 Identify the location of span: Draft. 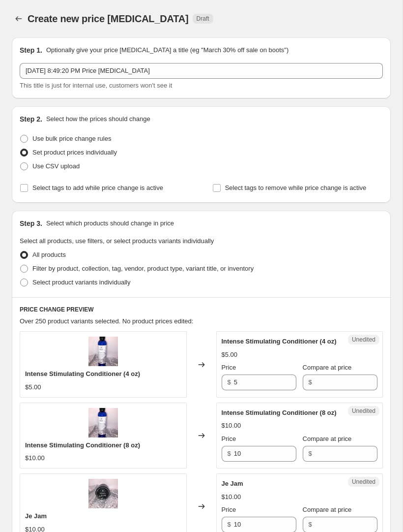
(203, 18).